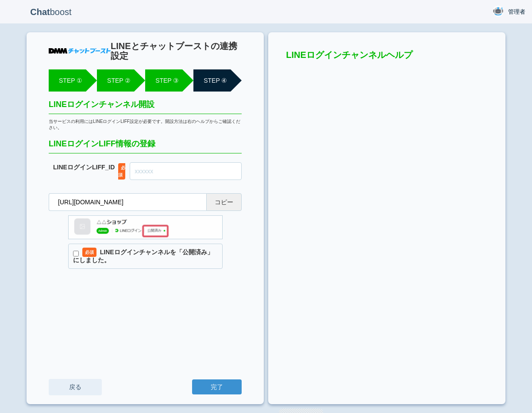  I want to click on div: 当サービスの利用にはLINEログインLIFF設定が必要です。開設方法は右のヘルプからご確認ください。, so click(145, 125).